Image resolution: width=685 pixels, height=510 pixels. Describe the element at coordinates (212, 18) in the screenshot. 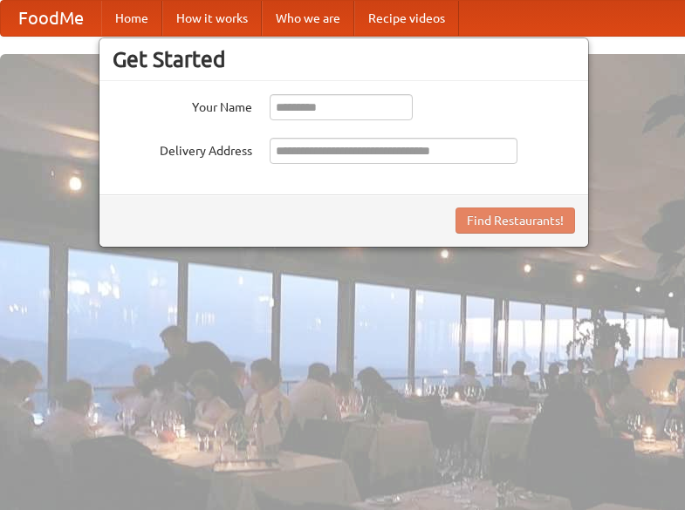

I see `a: How it works` at that location.